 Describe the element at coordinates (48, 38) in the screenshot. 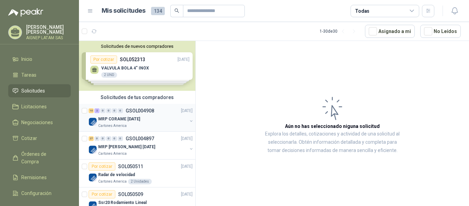

I see `p: AIGNEP LATAM SAS` at that location.